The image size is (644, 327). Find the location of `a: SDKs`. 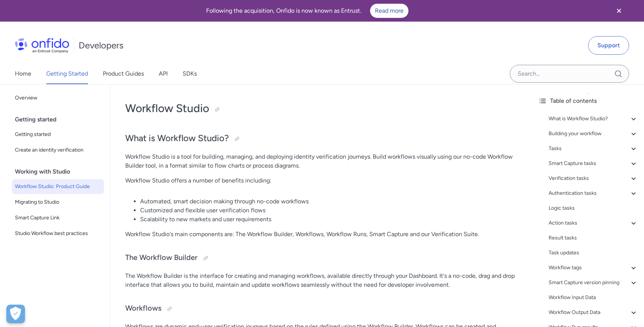

a: SDKs is located at coordinates (190, 74).